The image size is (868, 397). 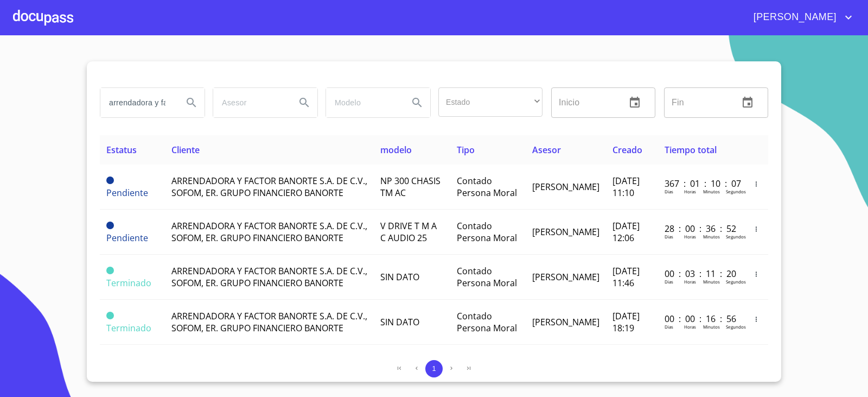 I want to click on span: modelo, so click(x=396, y=150).